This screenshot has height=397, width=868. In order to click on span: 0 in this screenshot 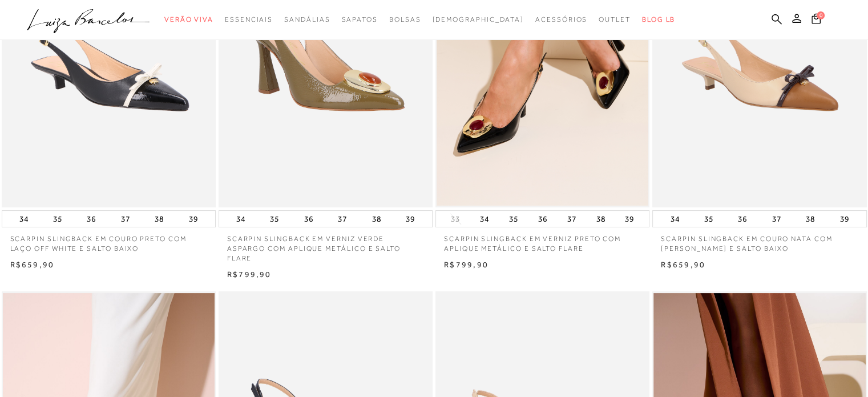, I will do `click(820, 15)`.